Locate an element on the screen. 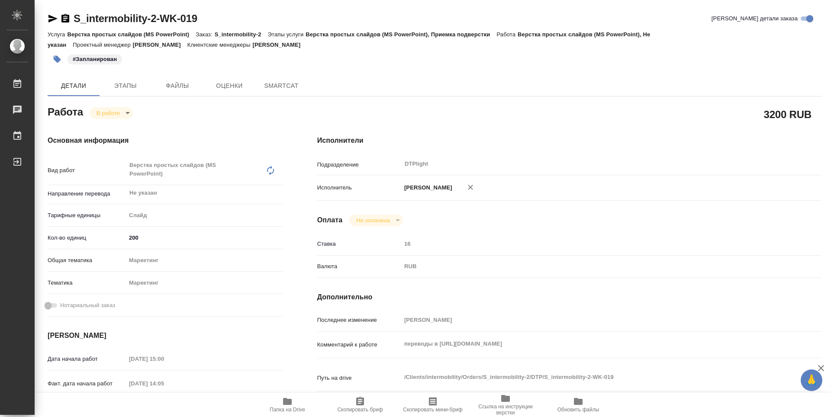 Image resolution: width=831 pixels, height=417 pixels. p: Работа is located at coordinates (507, 34).